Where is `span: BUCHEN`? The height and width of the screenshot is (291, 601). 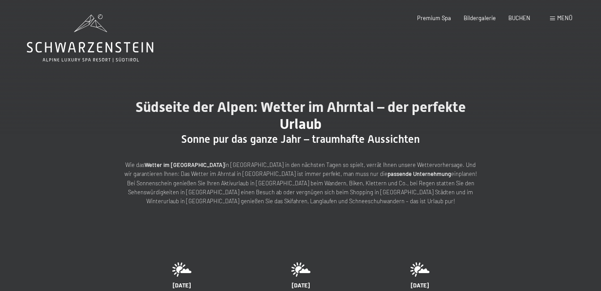
span: BUCHEN is located at coordinates (519, 18).